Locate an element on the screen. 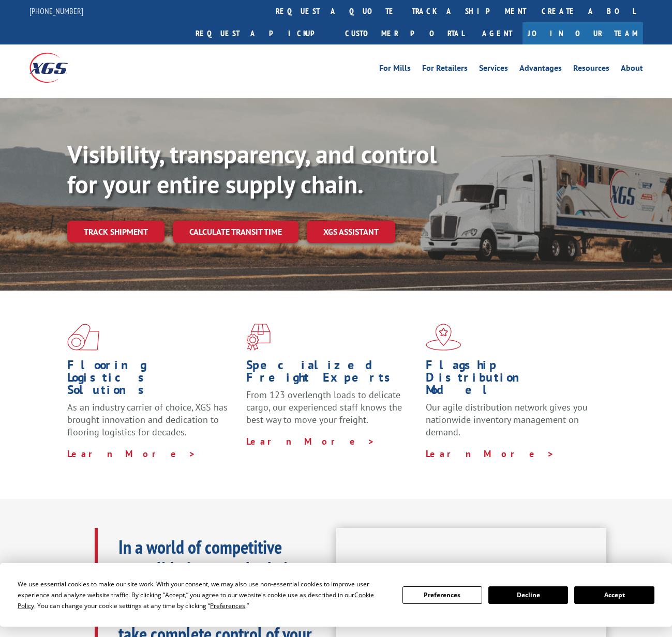  b: Visibility, transparency, and control for your entire supply chain. is located at coordinates (252, 169).